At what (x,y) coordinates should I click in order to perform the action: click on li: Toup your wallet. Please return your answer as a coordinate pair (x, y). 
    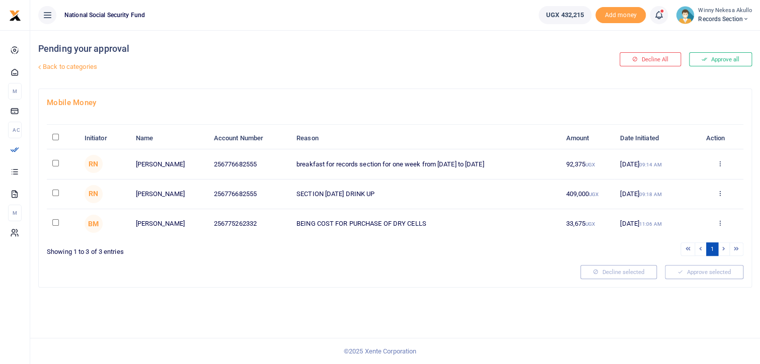
    Looking at the image, I should click on (620, 15).